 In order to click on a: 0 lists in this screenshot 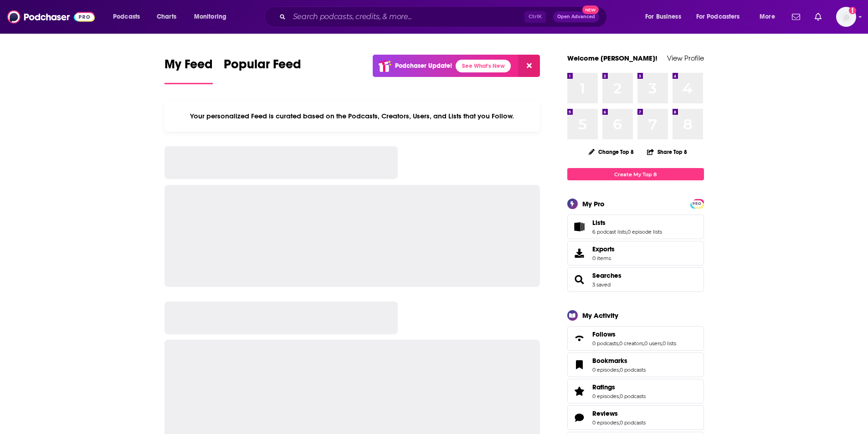, I will do `click(669, 343)`.